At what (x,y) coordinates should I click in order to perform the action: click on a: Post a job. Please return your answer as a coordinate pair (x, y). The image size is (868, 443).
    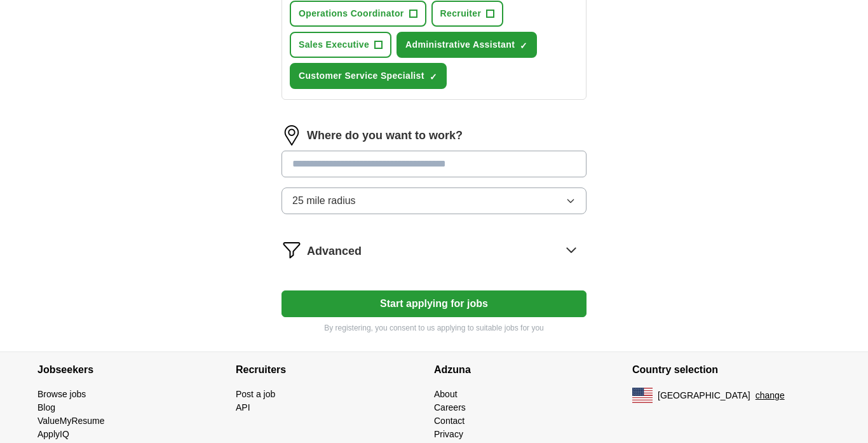
    Looking at the image, I should click on (256, 394).